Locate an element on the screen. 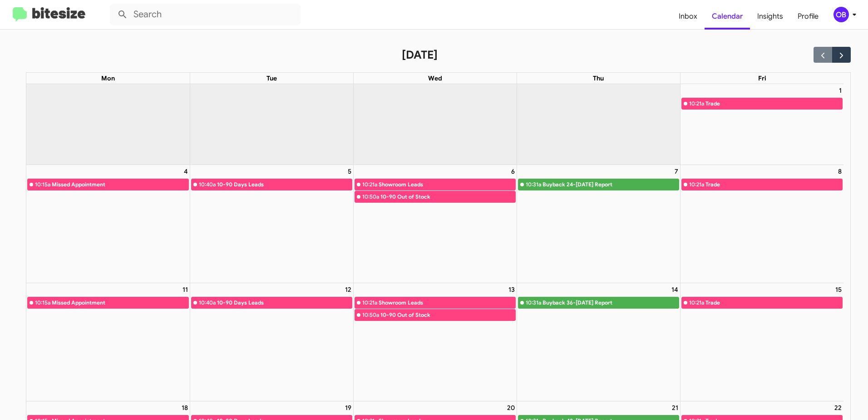  span: Profile is located at coordinates (808, 16).